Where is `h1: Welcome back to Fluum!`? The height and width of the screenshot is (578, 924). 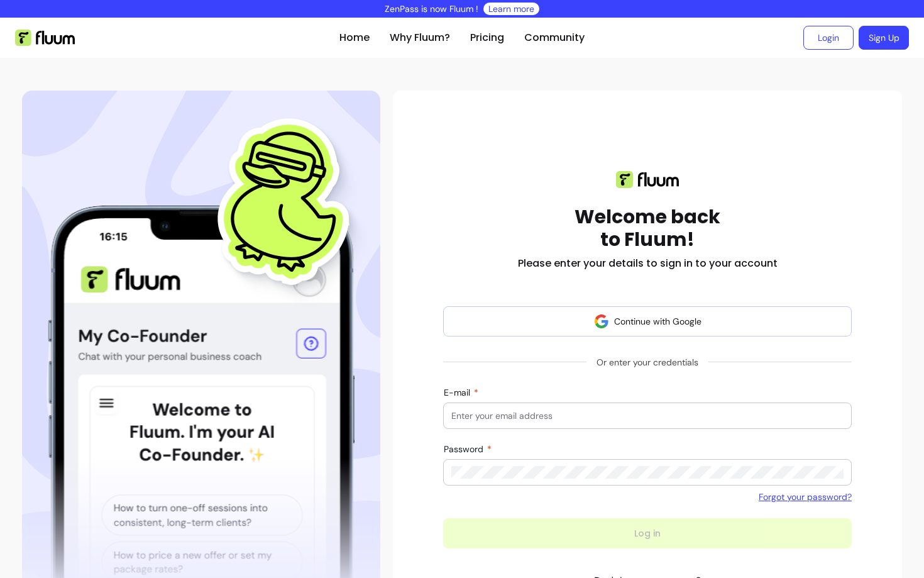 h1: Welcome back to Fluum! is located at coordinates (647, 228).